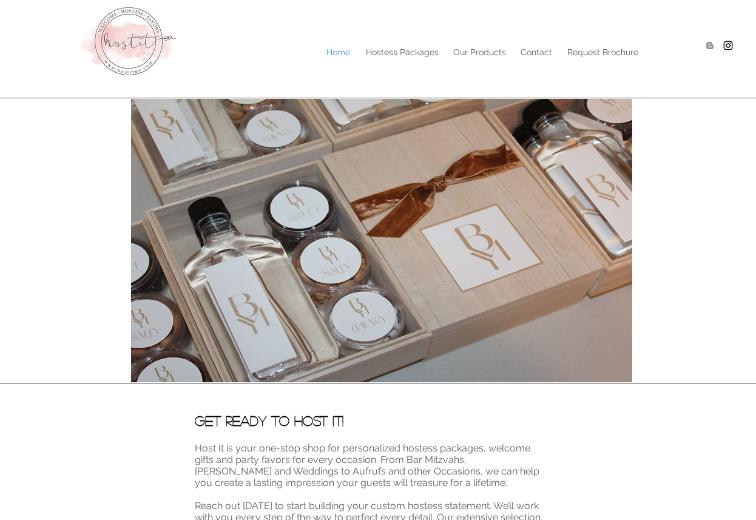 This screenshot has width=756, height=520. I want to click on p: Contact, so click(536, 52).